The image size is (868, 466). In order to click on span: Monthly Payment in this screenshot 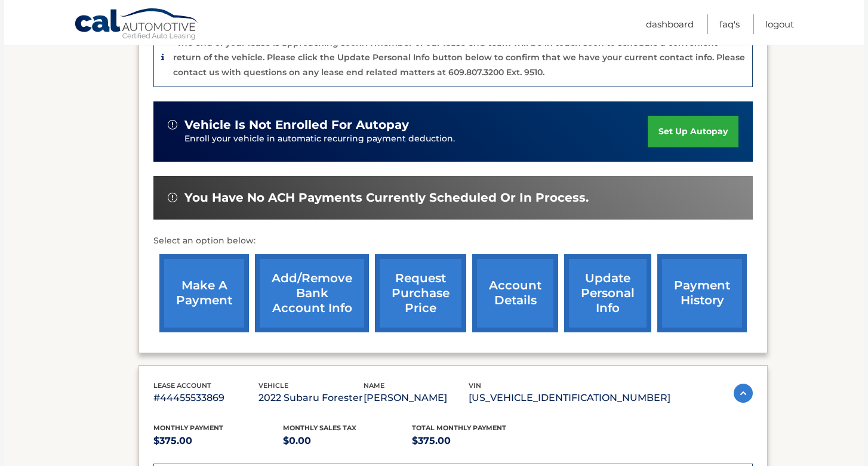, I will do `click(188, 428)`.